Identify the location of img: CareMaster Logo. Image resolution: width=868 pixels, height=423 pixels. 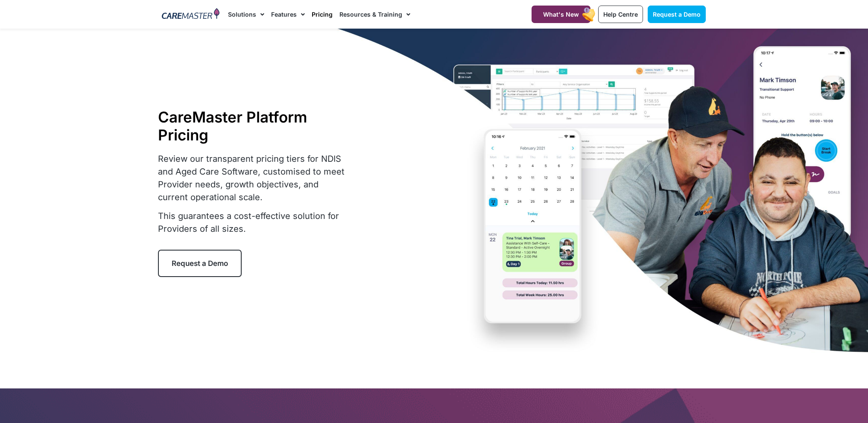
(190, 15).